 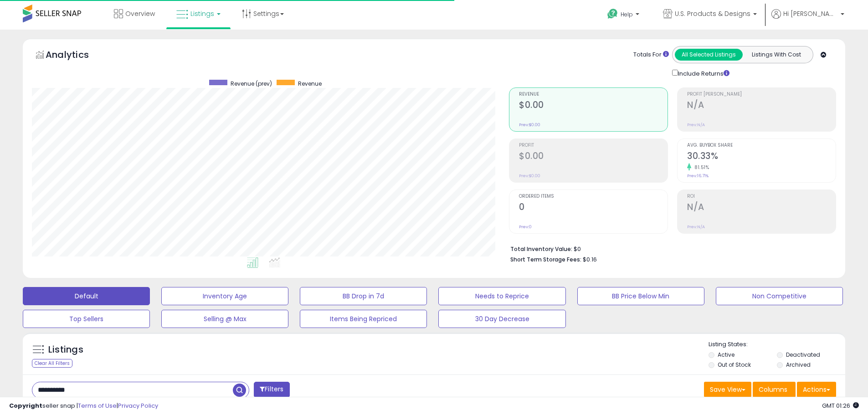 What do you see at coordinates (713, 14) in the screenshot?
I see `span: U.S. Products & Designs` at bounding box center [713, 14].